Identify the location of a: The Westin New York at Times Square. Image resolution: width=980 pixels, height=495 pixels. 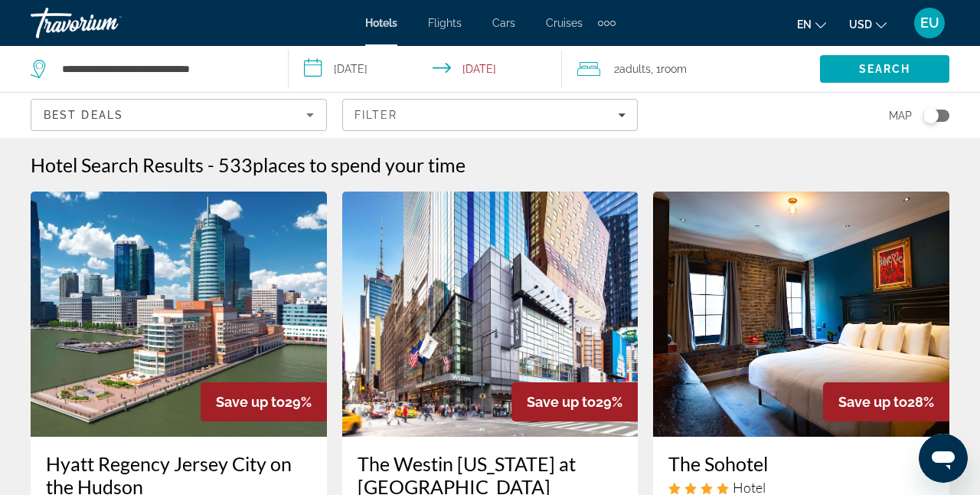
(490, 314).